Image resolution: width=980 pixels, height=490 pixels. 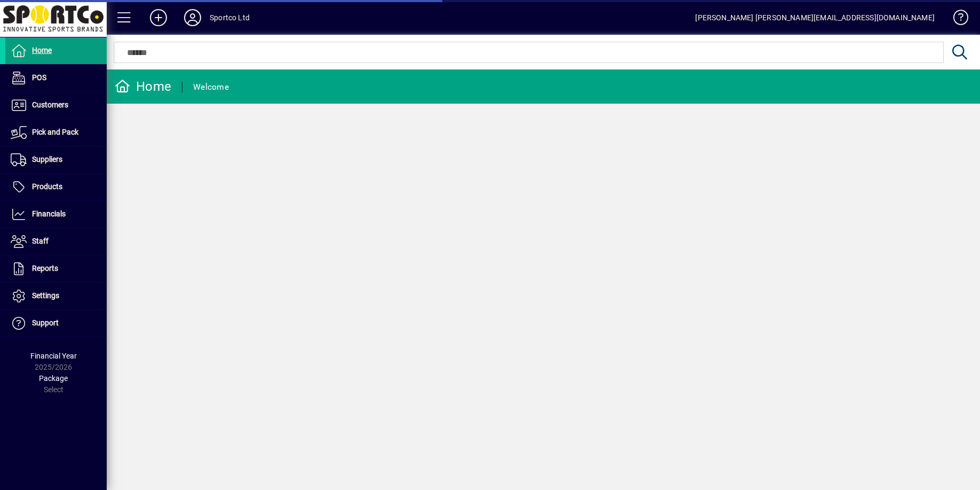 I want to click on a: Suppliers, so click(x=56, y=160).